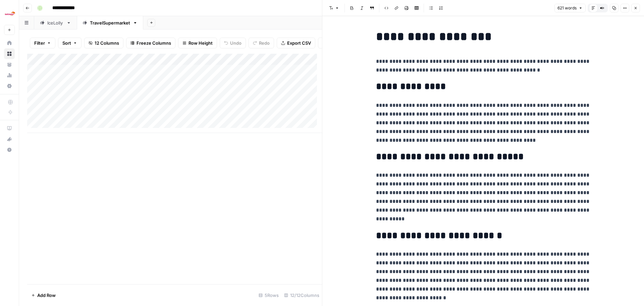  I want to click on a: IceLolly, so click(55, 23).